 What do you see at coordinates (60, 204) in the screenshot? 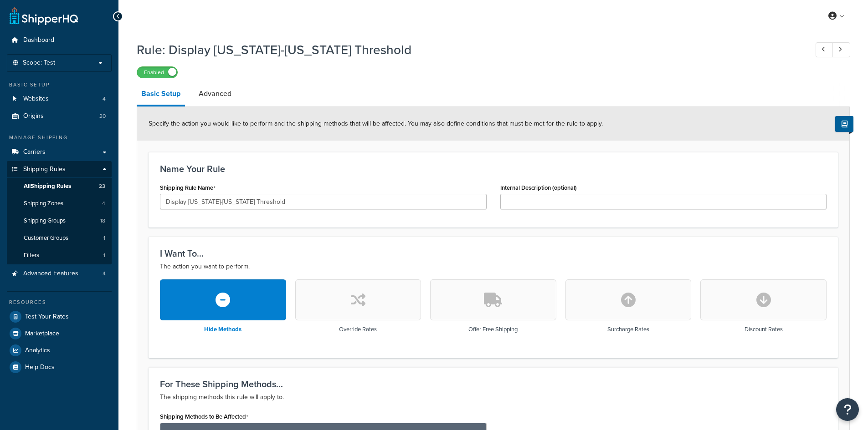
I see `a: Shipping Zones4` at bounding box center [60, 204].